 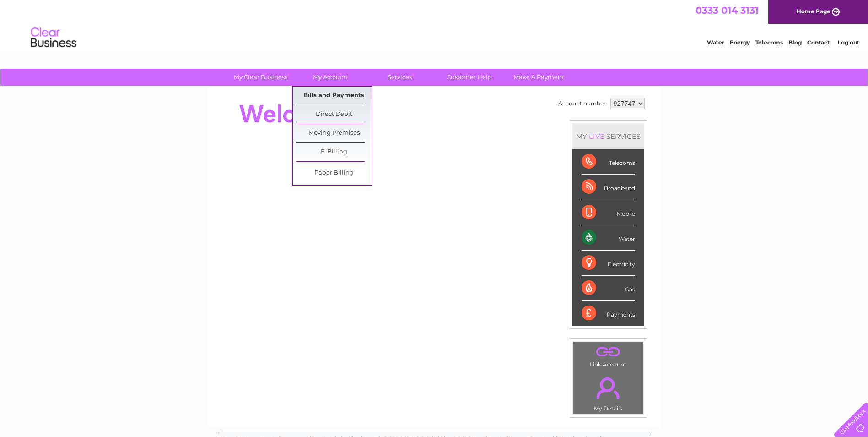 I want to click on div: Water, so click(x=608, y=238).